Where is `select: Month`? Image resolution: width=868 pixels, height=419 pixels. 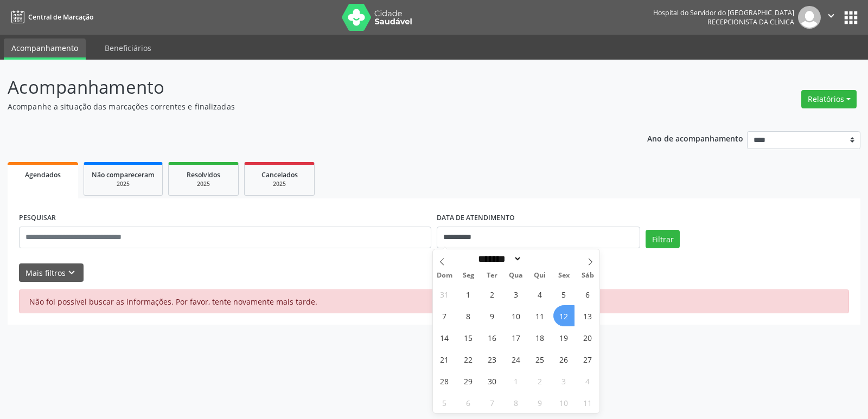 select: Month is located at coordinates (498, 258).